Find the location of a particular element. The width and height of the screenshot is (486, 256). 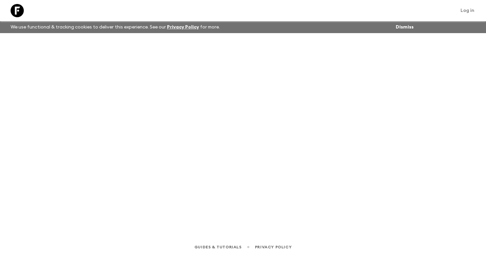

p: We use functional & tracking cookies to deliver this experience. See our for more. is located at coordinates (115, 27).